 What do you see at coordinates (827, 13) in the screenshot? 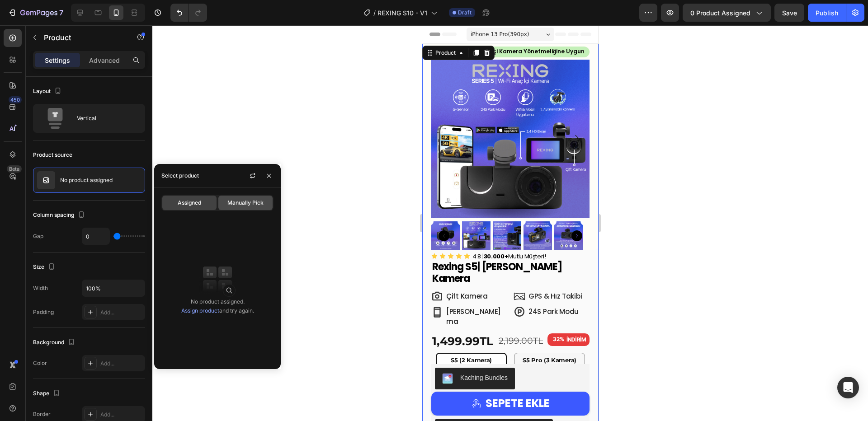
I see `button: Publish` at bounding box center [827, 13].